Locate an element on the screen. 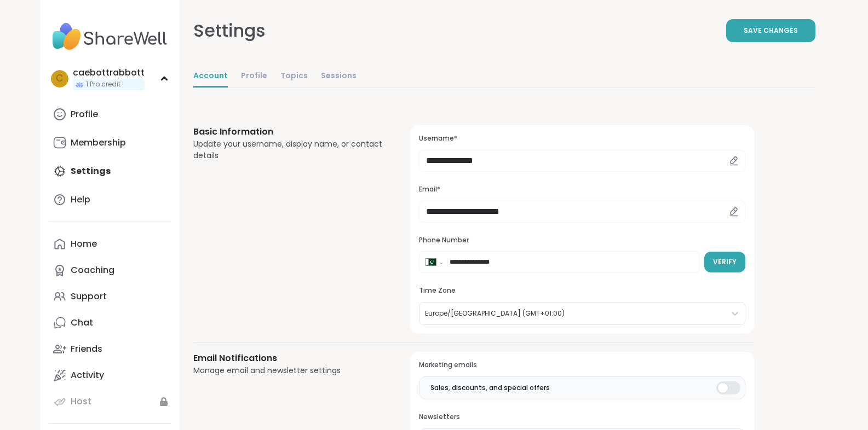 The height and width of the screenshot is (430, 868). div: Activity is located at coordinates (87, 375).